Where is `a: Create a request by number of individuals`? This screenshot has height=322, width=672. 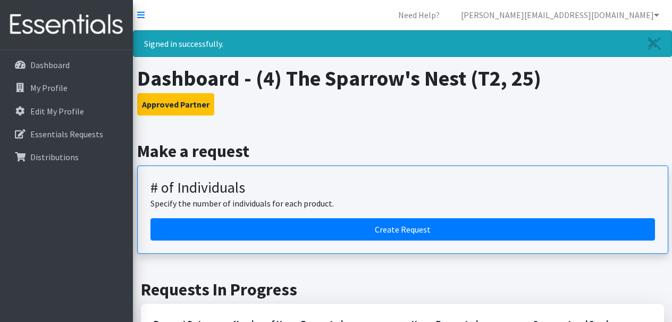
a: Create a request by number of individuals is located at coordinates (402, 229).